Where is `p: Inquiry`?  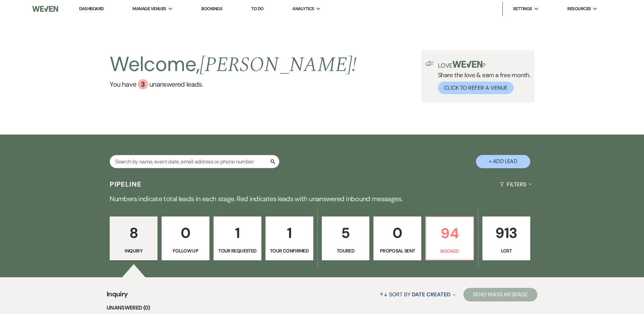 p: Inquiry is located at coordinates (133, 251).